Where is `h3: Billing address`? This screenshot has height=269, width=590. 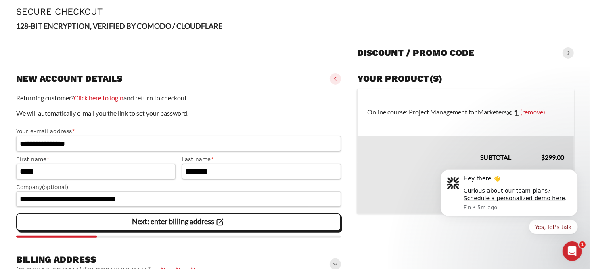
h3: Billing address is located at coordinates (107, 259).